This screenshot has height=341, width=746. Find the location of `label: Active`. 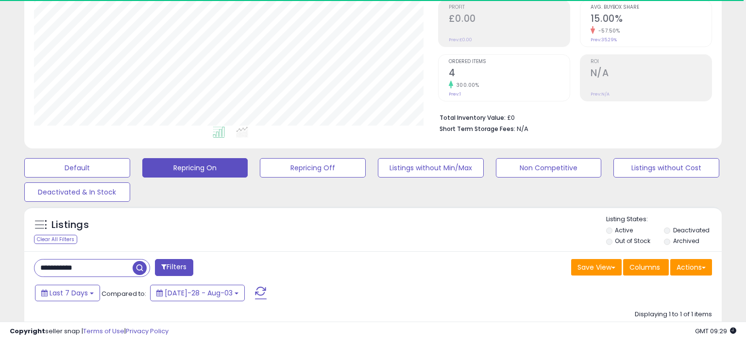

label: Active is located at coordinates (624, 230).